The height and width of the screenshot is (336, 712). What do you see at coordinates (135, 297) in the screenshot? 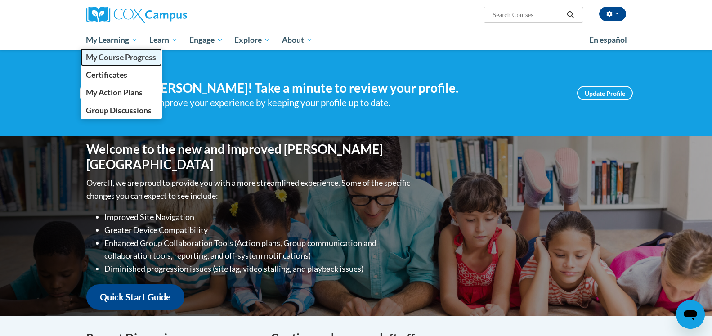
I see `a: Quick Start Guide` at bounding box center [135, 297].